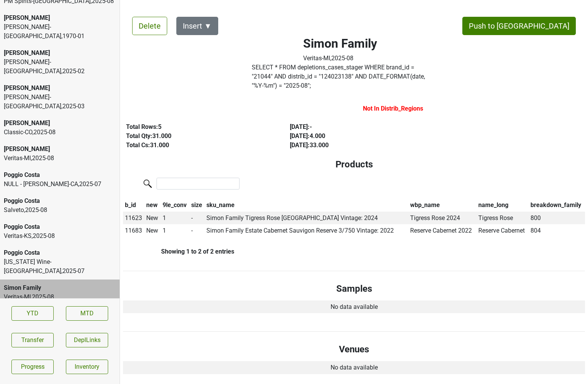 Image resolution: width=588 pixels, height=384 pixels. What do you see at coordinates (503, 231) in the screenshot?
I see `td: Reserve Cabernet` at bounding box center [503, 231].